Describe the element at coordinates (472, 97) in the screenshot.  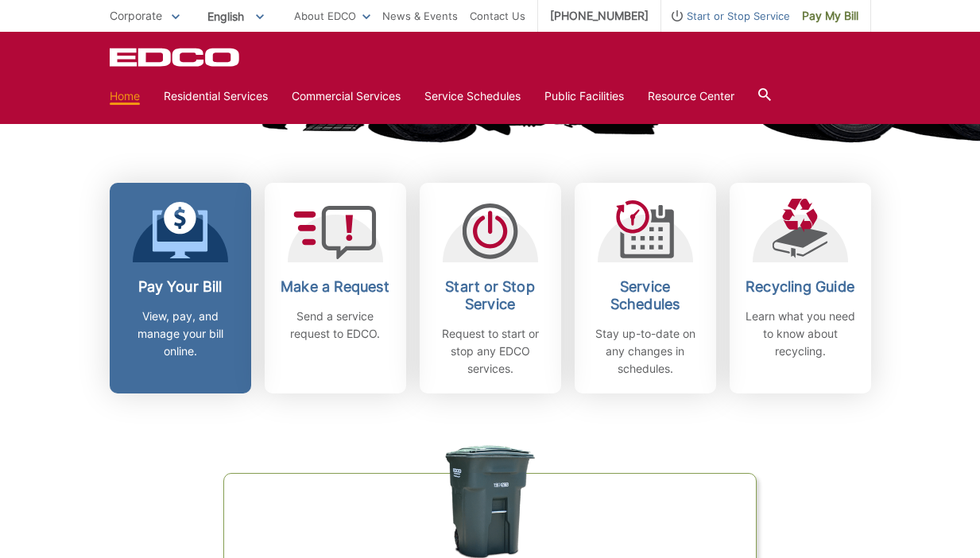
I see `a: Service Schedules` at that location.